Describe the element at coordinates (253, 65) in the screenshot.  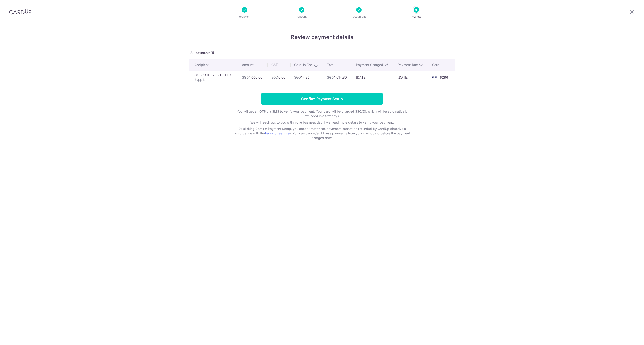
I see `th: Amount` at that location.